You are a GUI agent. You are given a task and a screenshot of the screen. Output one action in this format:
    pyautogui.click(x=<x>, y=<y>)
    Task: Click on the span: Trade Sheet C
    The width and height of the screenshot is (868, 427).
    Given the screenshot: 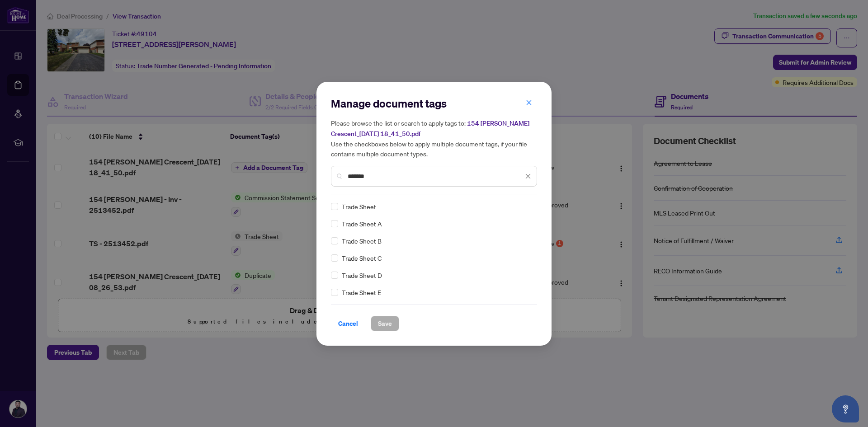 What is the action you would take?
    pyautogui.click(x=361, y=258)
    